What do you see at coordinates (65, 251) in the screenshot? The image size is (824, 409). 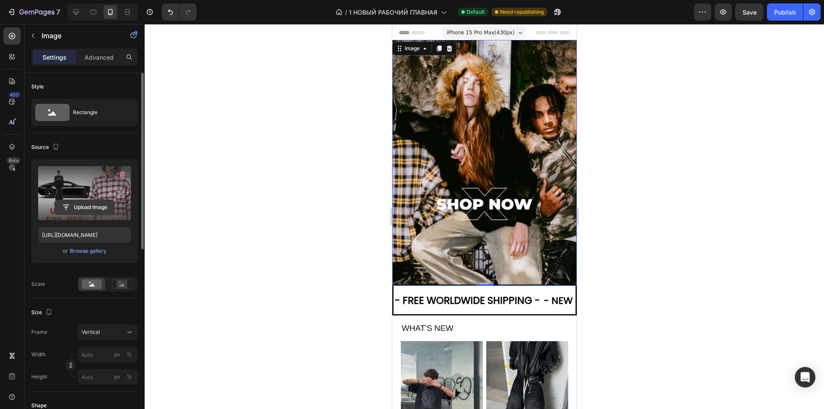 I see `span: or` at bounding box center [65, 251].